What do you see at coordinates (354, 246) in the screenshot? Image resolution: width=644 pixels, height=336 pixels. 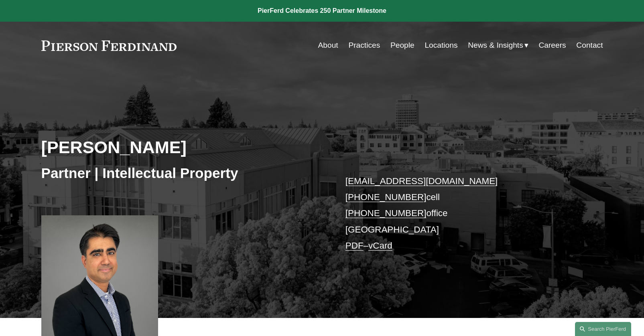 I see `a: PDF` at bounding box center [354, 246].